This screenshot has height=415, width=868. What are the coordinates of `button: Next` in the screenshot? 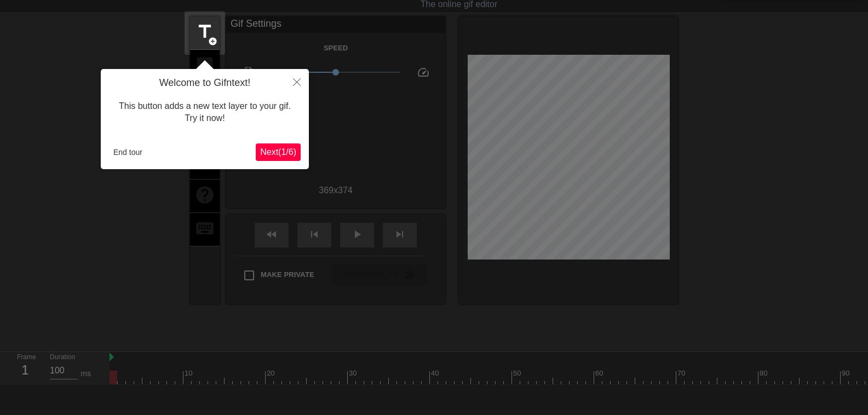 It's located at (278, 152).